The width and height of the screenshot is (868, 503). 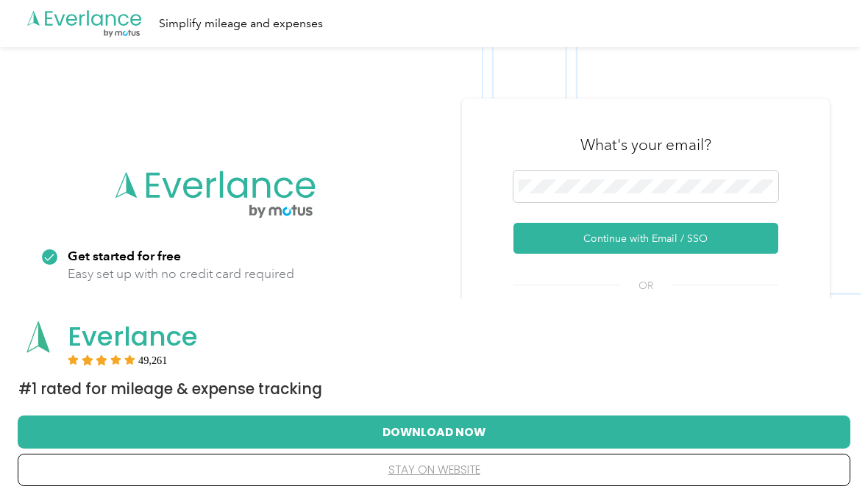 I want to click on h3: What's your email?, so click(x=646, y=145).